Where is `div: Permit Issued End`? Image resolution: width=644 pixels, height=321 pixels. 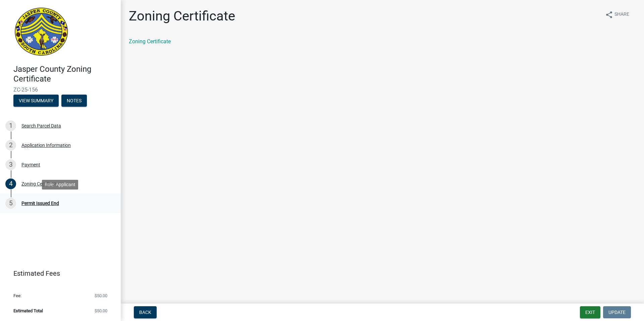
div: Permit Issued End is located at coordinates (40, 203).